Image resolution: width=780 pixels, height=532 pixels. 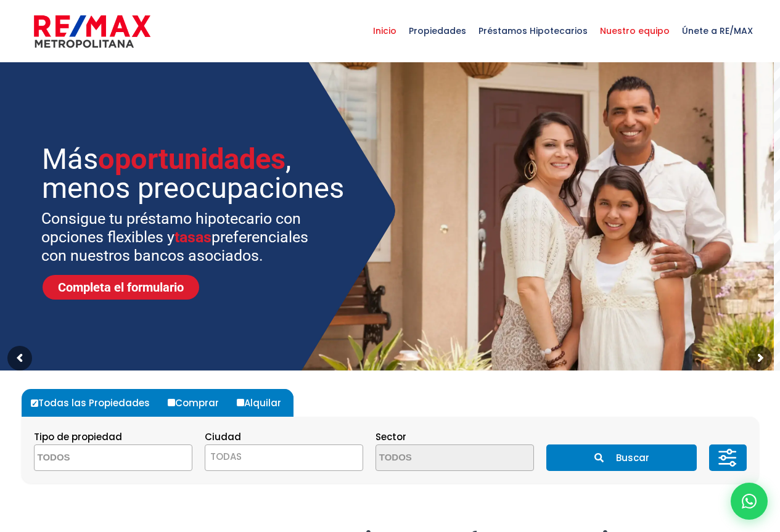 What do you see at coordinates (385, 31) in the screenshot?
I see `span: Inicio` at bounding box center [385, 31].